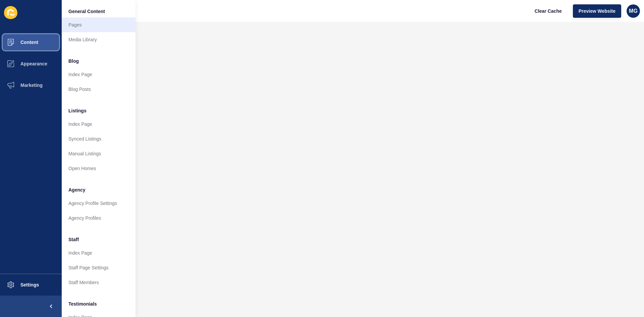 The image size is (644, 317). Describe the element at coordinates (99, 40) in the screenshot. I see `a: Media Library` at that location.